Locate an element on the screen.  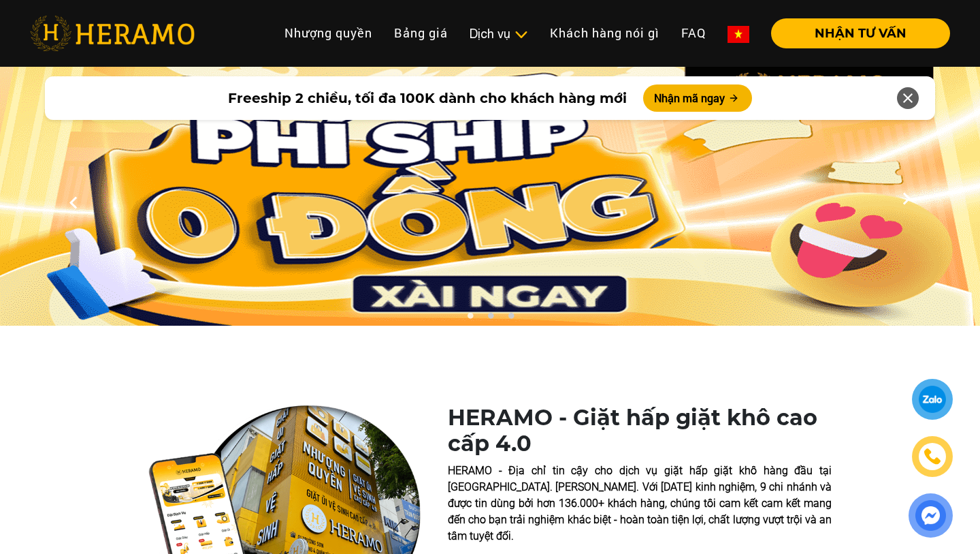
a: FAQ is located at coordinates (694, 32).